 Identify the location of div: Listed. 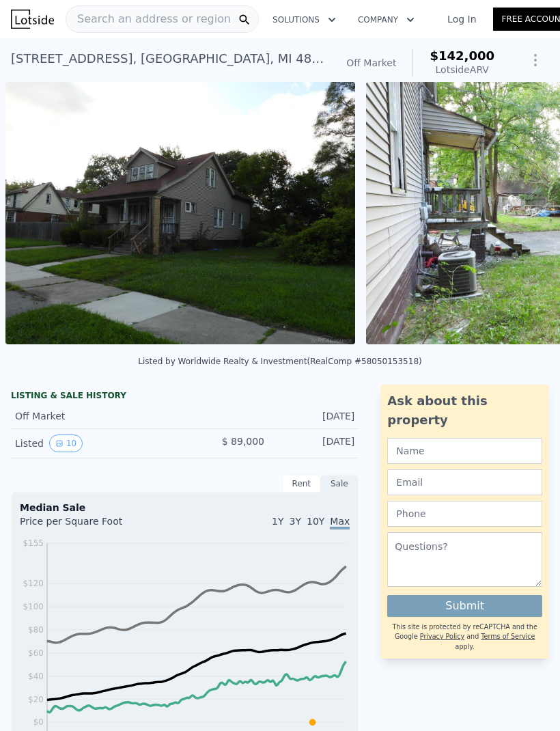
(94, 443).